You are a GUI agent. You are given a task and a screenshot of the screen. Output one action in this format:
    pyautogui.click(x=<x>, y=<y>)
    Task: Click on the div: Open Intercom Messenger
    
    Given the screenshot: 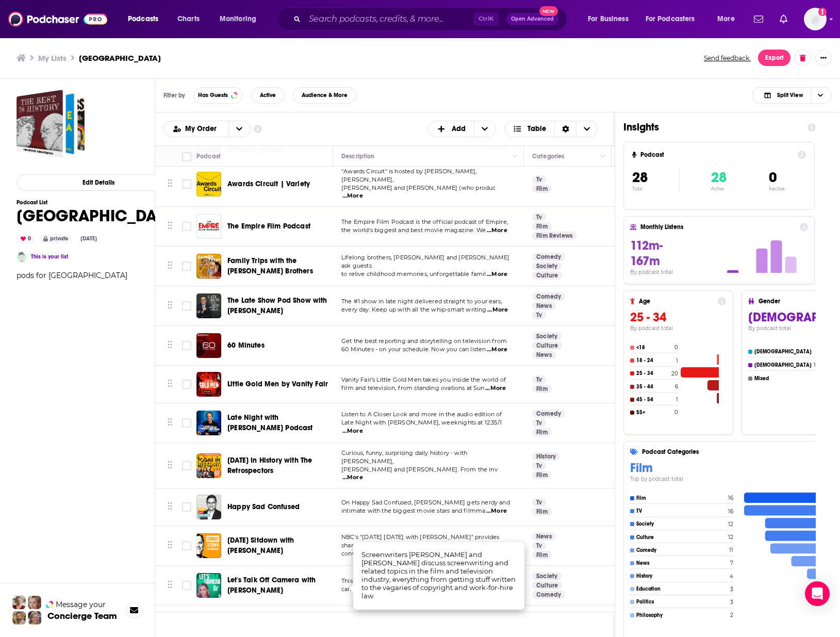 What is the action you would take?
    pyautogui.click(x=817, y=593)
    